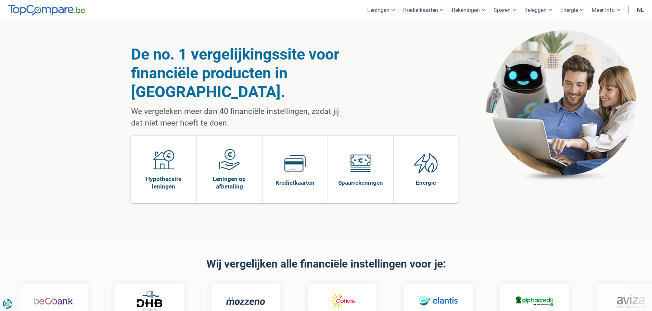  What do you see at coordinates (426, 163) in the screenshot?
I see `img: Energie` at bounding box center [426, 163].